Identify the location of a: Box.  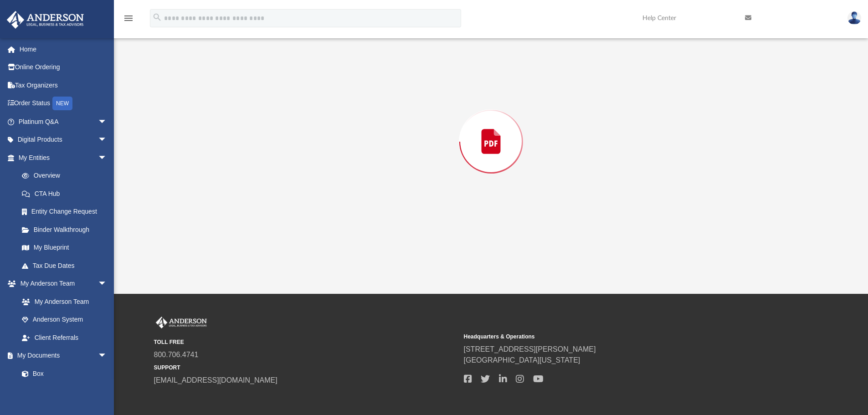
(62, 373).